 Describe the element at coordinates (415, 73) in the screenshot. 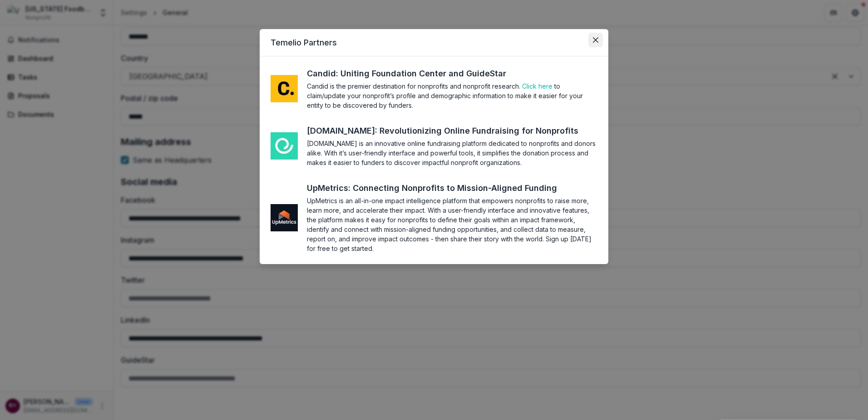

I see `div: Candid: Uniting Foundation Center and GuideStar` at that location.